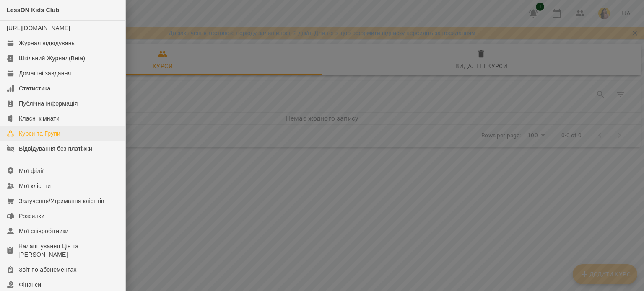 This screenshot has width=644, height=291. What do you see at coordinates (48, 103) in the screenshot?
I see `div: Публічна інформація` at bounding box center [48, 103].